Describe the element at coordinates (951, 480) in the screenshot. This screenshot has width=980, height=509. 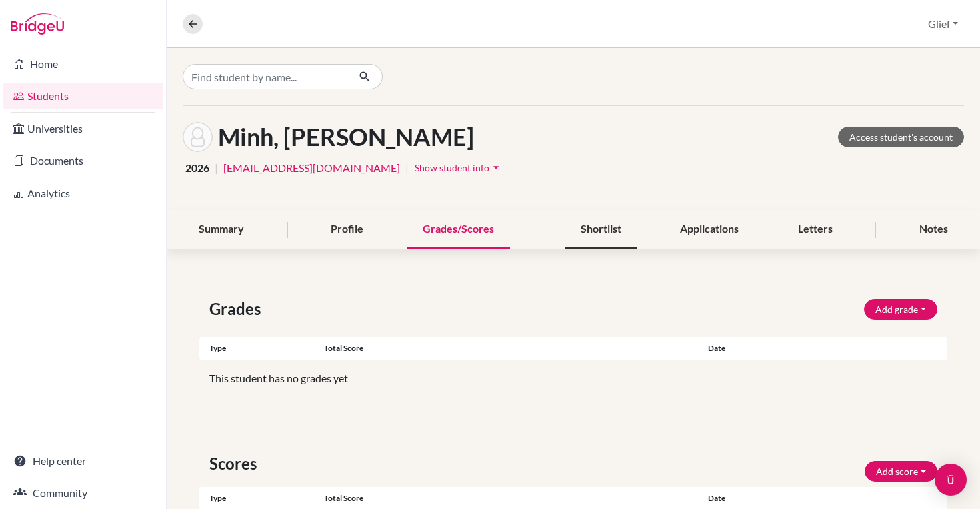
I see `div: Open Intercom Messenger` at that location.